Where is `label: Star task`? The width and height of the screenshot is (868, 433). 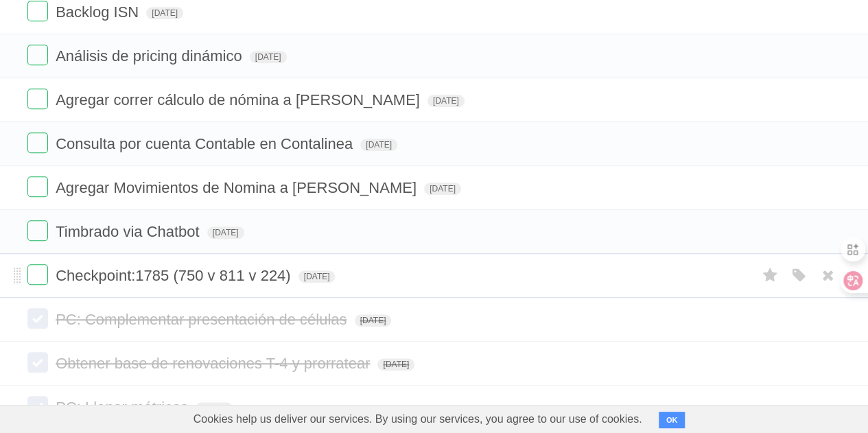 label: Star task is located at coordinates (770, 275).